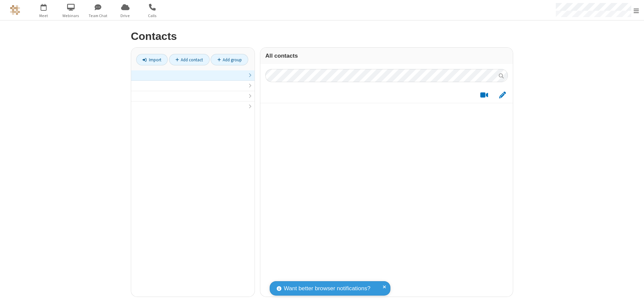 The width and height of the screenshot is (644, 307). I want to click on a: Add contact, so click(189, 60).